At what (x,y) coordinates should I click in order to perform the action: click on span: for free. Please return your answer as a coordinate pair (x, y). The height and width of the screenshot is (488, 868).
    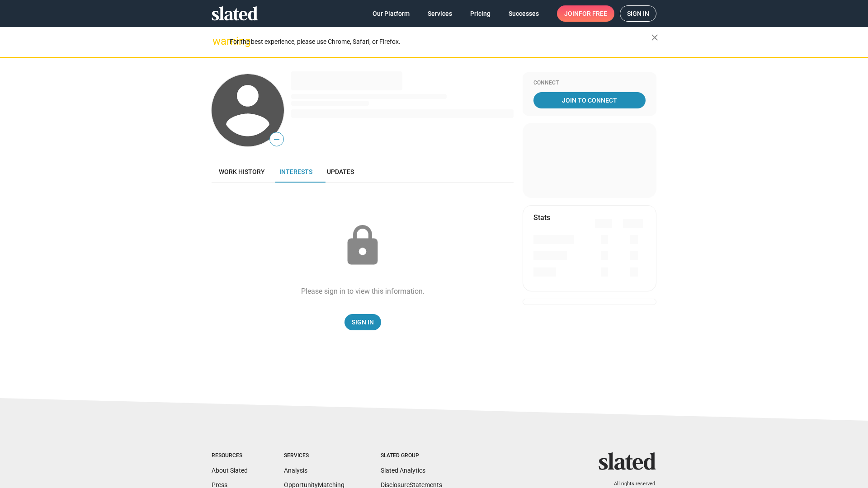
    Looking at the image, I should click on (593, 13).